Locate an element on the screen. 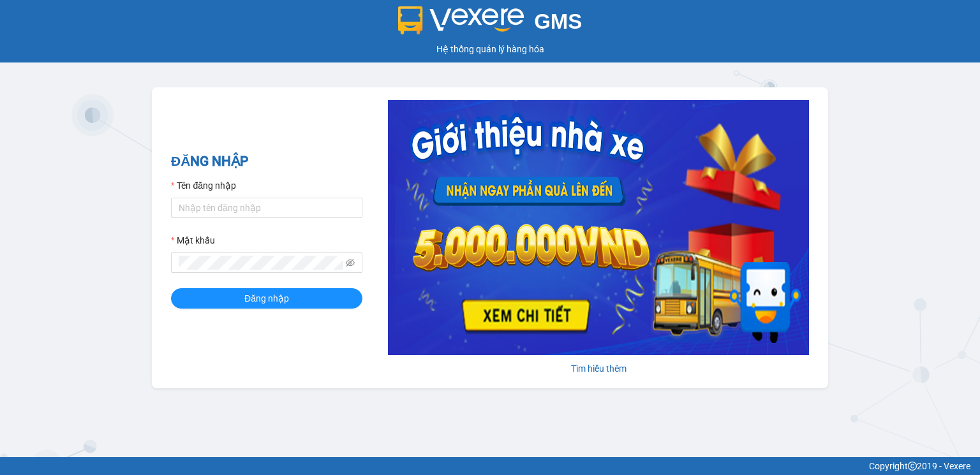 Image resolution: width=980 pixels, height=475 pixels. span: Đăng nhập is located at coordinates (267, 298).